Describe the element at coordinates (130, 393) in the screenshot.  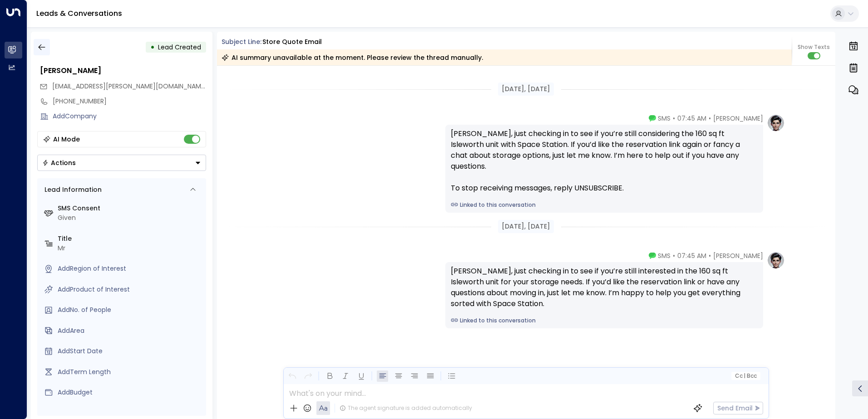
I see `div: AddBudget` at that location.